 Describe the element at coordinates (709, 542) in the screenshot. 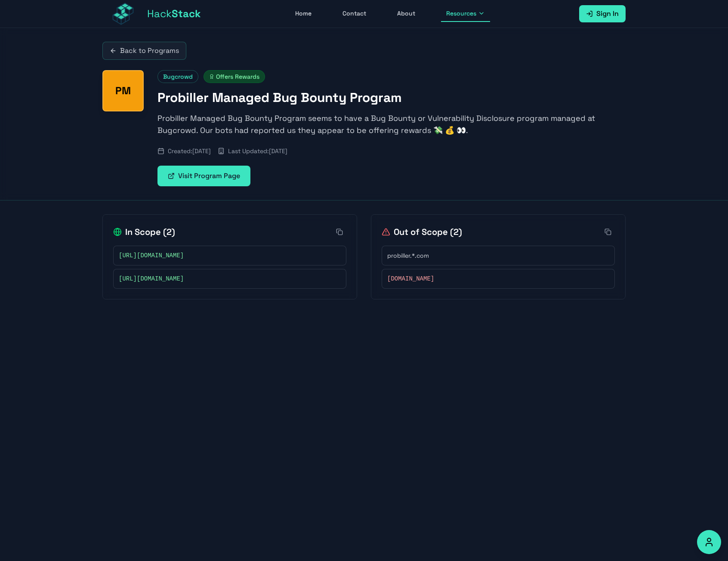

I see `button: Accessibility Options` at that location.